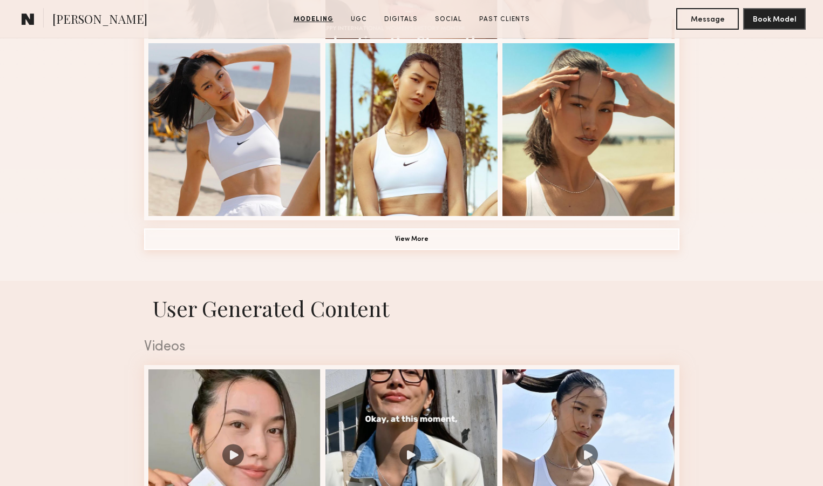 This screenshot has width=823, height=486. Describe the element at coordinates (774, 18) in the screenshot. I see `a: Book Model` at that location.